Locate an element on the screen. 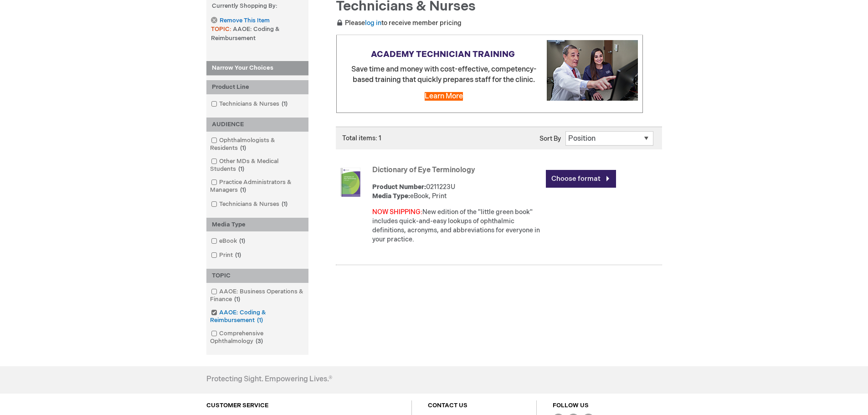 The height and width of the screenshot is (415, 868). a: eBook1 is located at coordinates (229, 241).